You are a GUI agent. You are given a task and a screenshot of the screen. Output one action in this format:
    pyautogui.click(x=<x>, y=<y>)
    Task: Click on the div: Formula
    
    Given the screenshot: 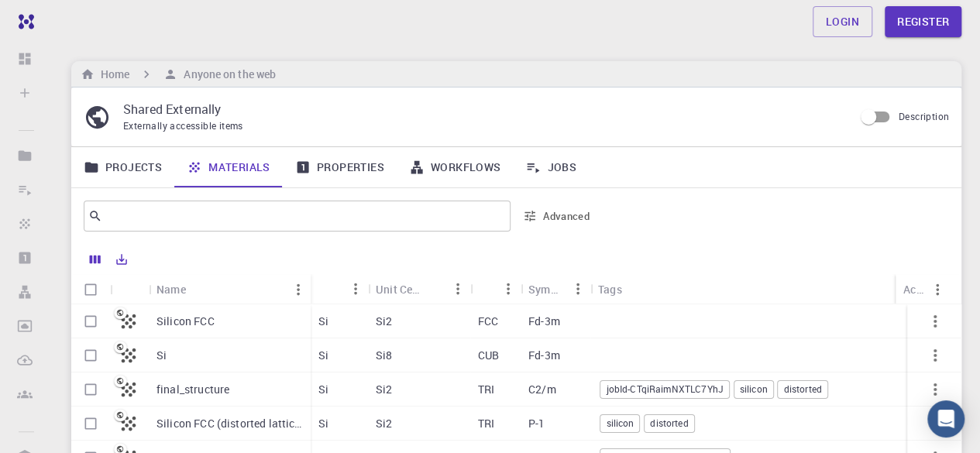 What is the action you would take?
    pyautogui.click(x=339, y=289)
    